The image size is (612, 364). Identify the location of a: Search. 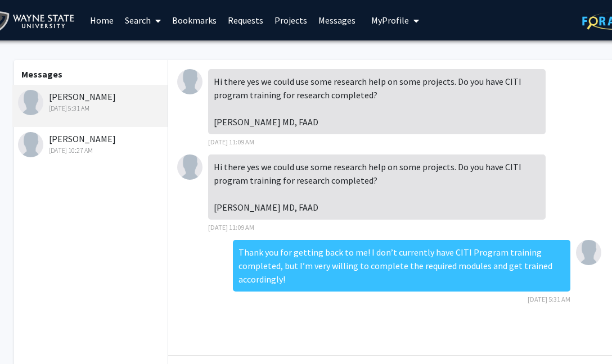
(143, 20).